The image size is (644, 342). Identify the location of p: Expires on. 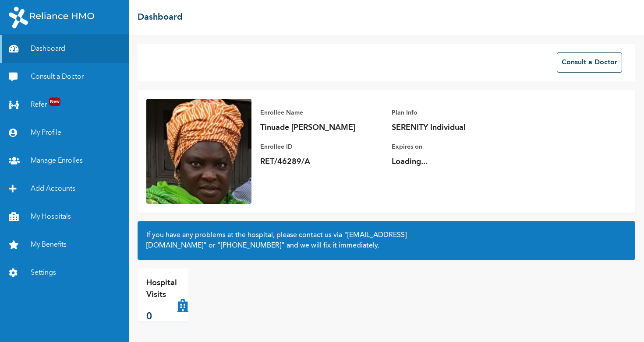
(453, 147).